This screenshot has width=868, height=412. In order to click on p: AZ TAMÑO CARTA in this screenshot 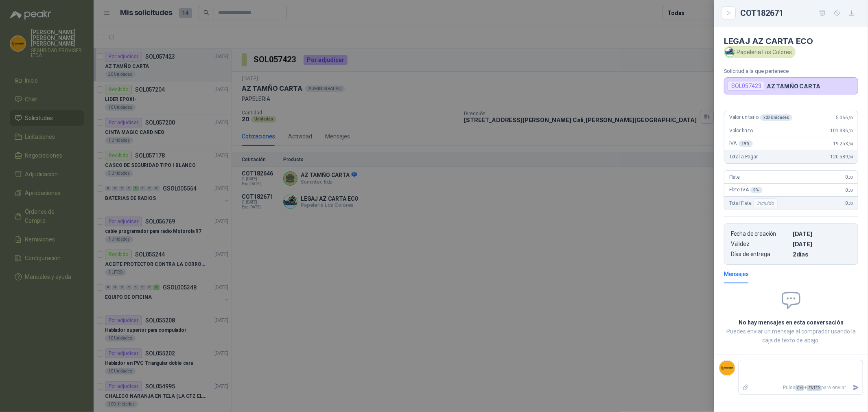, I will do `click(793, 86)`.